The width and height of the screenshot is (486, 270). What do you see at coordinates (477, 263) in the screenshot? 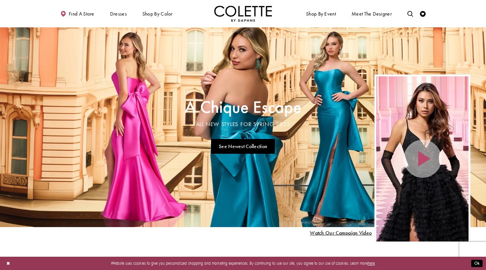
I see `button: Submit Dialog` at bounding box center [477, 263].